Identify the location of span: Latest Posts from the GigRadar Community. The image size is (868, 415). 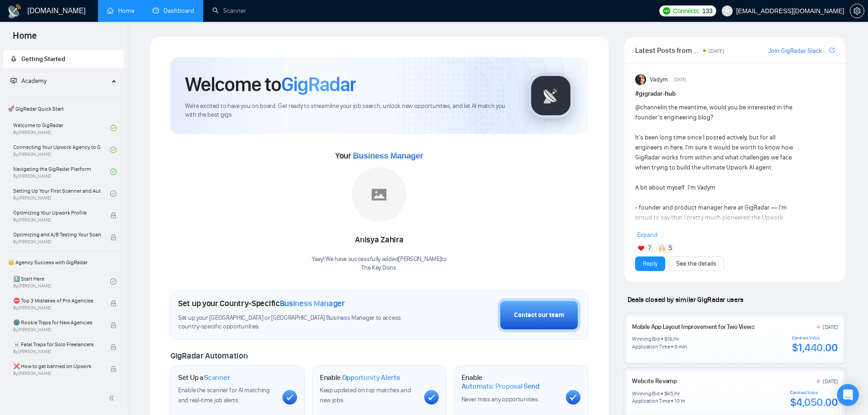
(668, 50).